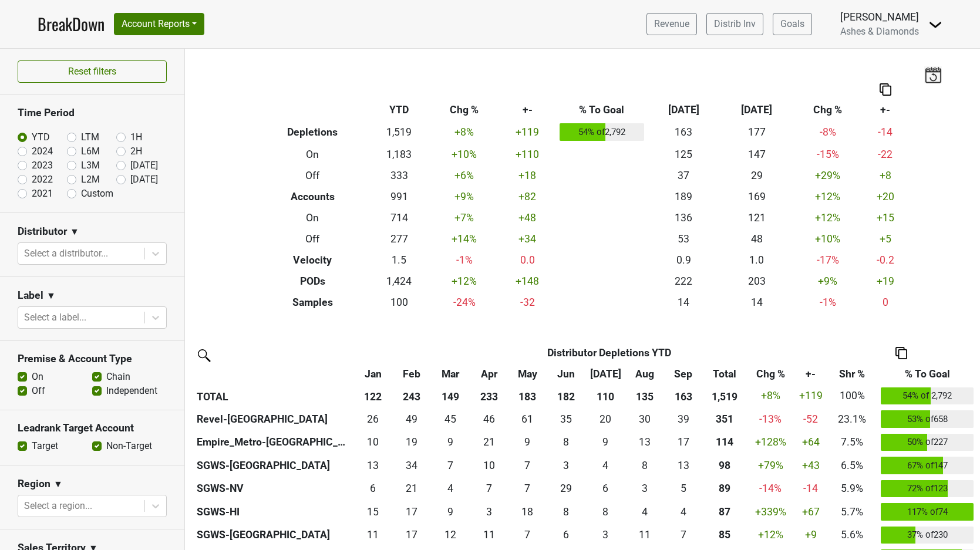 Image resolution: width=980 pixels, height=550 pixels. What do you see at coordinates (373, 442) in the screenshot?
I see `div: 10` at bounding box center [373, 442].